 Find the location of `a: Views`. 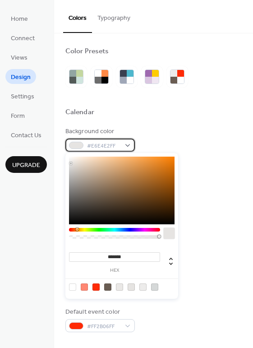

a: Views is located at coordinates (19, 57).